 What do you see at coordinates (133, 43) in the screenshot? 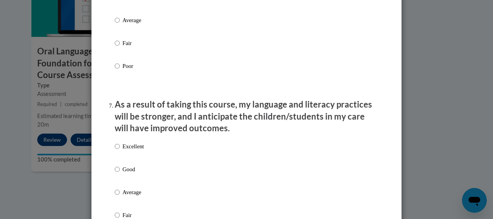
I see `p: Fair` at bounding box center [133, 43].